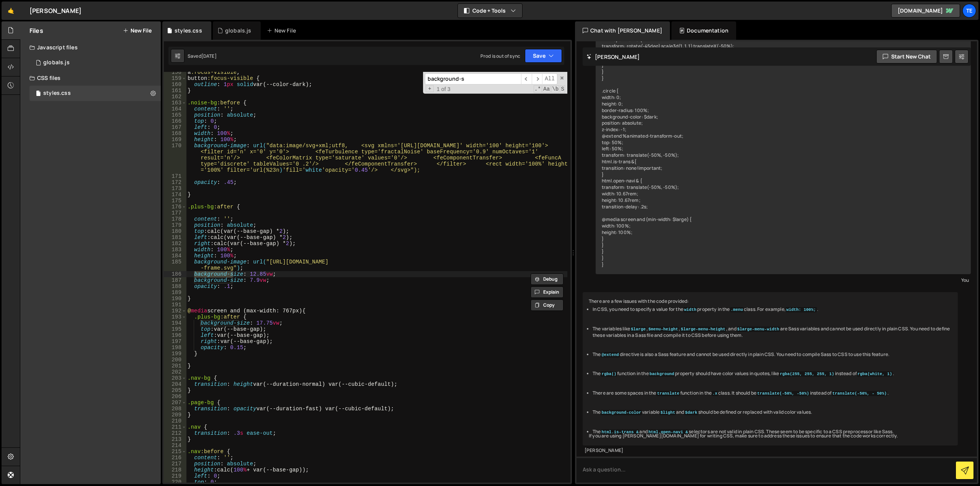 This screenshot has width=980, height=486. Describe the element at coordinates (175, 476) in the screenshot. I see `div: 219` at that location.